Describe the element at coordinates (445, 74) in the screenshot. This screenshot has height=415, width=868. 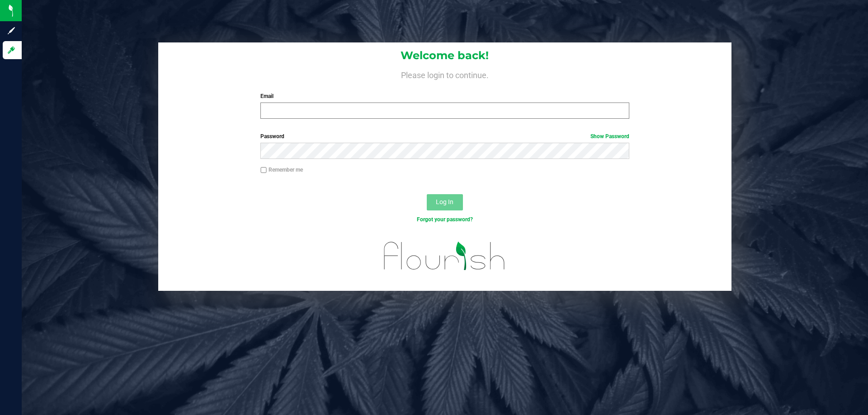
I see `h4: Please login to continue.` at that location.